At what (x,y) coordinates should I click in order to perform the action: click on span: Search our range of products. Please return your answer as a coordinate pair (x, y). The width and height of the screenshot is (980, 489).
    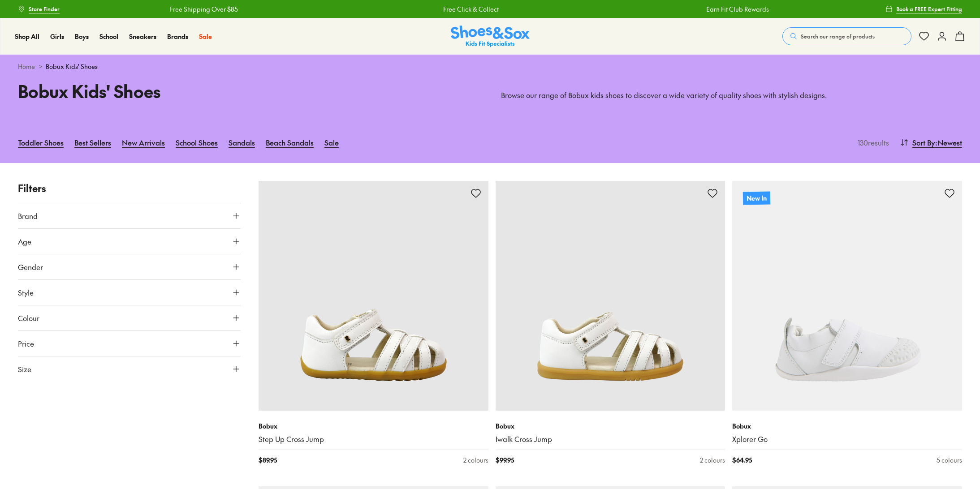
    Looking at the image, I should click on (838, 36).